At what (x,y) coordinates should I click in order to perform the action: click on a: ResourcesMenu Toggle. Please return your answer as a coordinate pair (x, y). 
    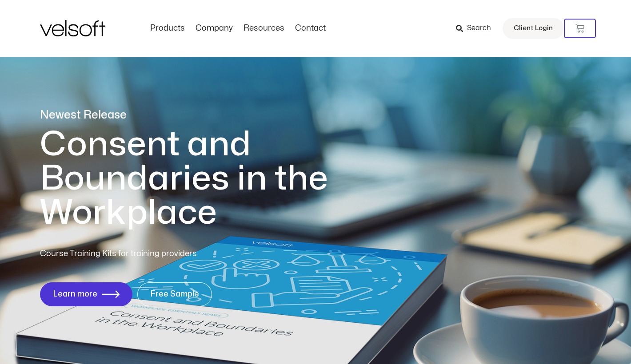
    Looking at the image, I should click on (264, 29).